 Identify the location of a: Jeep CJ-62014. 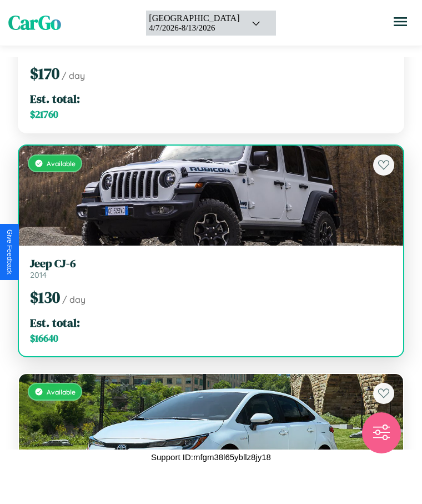
(211, 269).